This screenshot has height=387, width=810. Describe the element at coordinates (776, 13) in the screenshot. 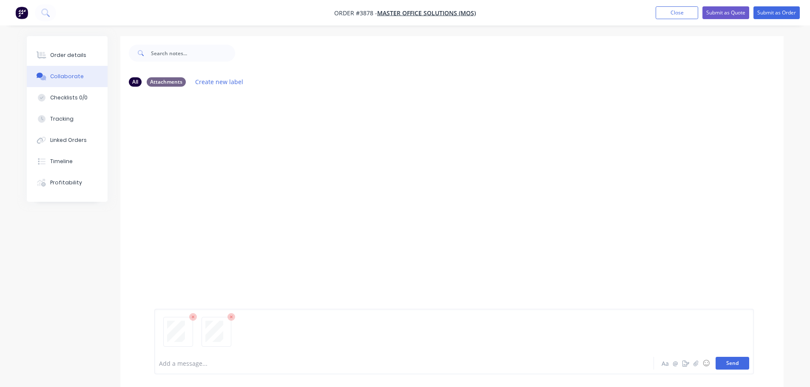

I see `button: Submit as Order` at that location.